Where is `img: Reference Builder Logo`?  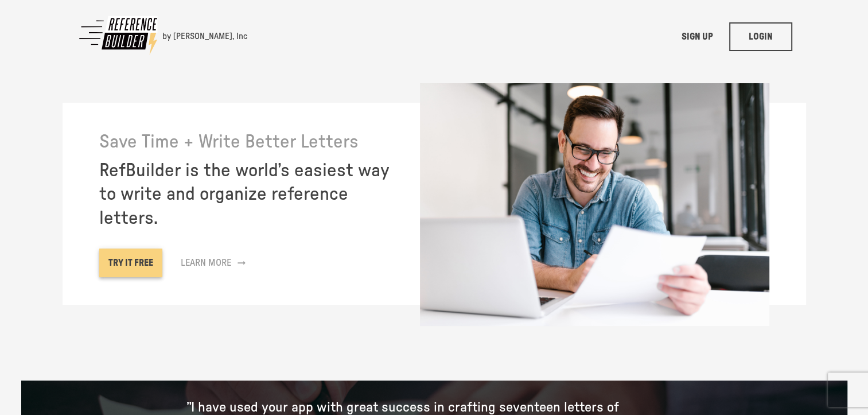 img: Reference Builder Logo is located at coordinates (120, 35).